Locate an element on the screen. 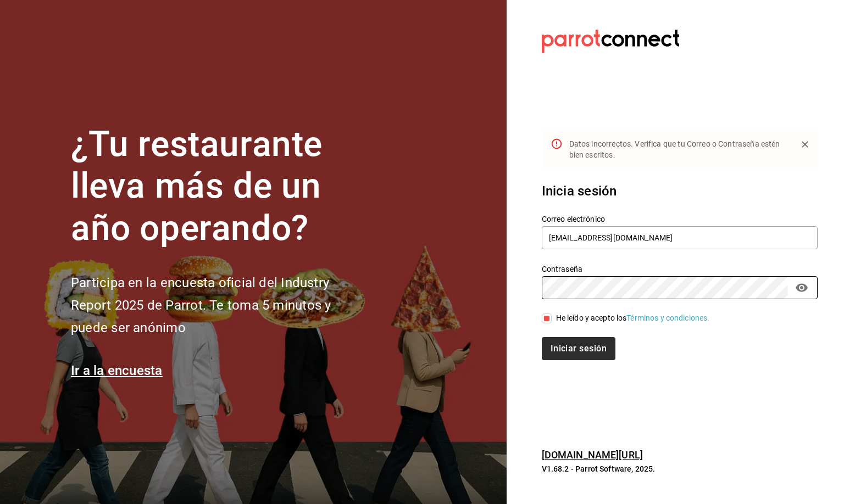 This screenshot has height=504, width=844. div: Datos incorrectos. Verifica que tu Correo o Contraseña estén bien escritos. is located at coordinates (679, 150).